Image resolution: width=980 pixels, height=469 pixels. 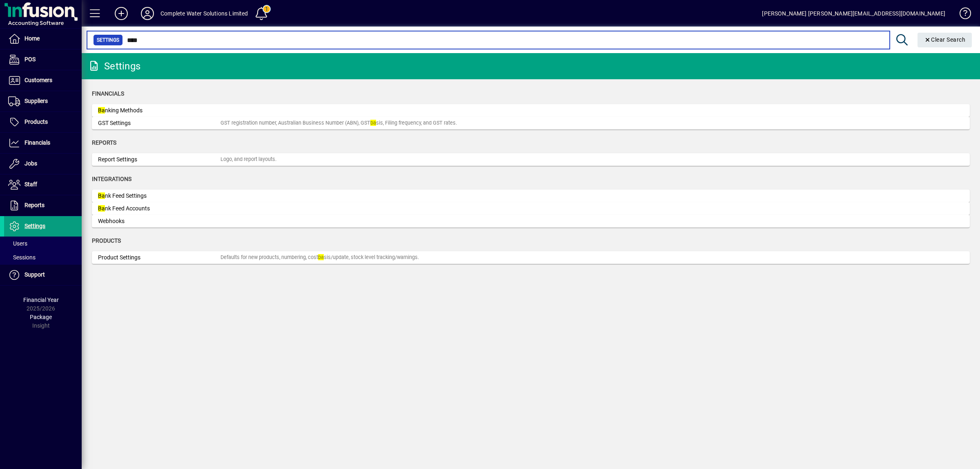 I want to click on a: Staff, so click(x=43, y=185).